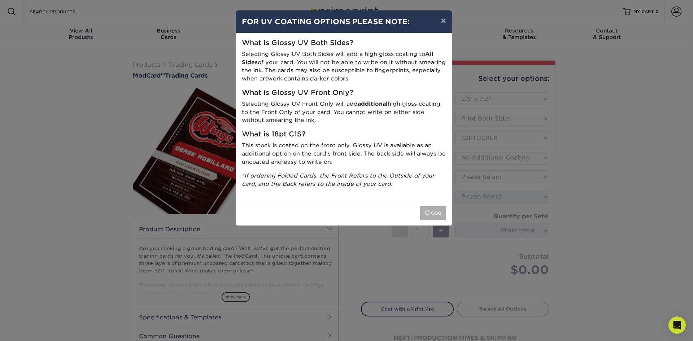 The width and height of the screenshot is (693, 341). What do you see at coordinates (344, 134) in the screenshot?
I see `h5: What is 18pt C1S?` at bounding box center [344, 134].